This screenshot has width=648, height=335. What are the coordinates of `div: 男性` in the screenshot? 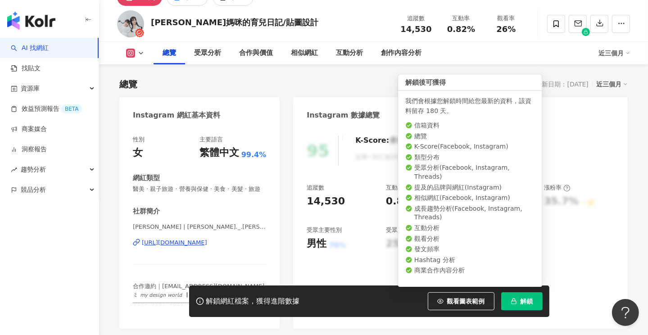 It's located at (317, 244).